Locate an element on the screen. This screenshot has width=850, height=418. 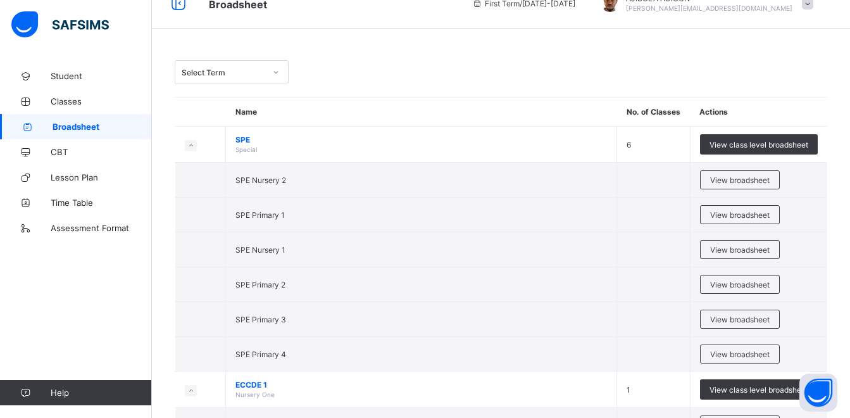
span: Broadsheet is located at coordinates (102, 127).